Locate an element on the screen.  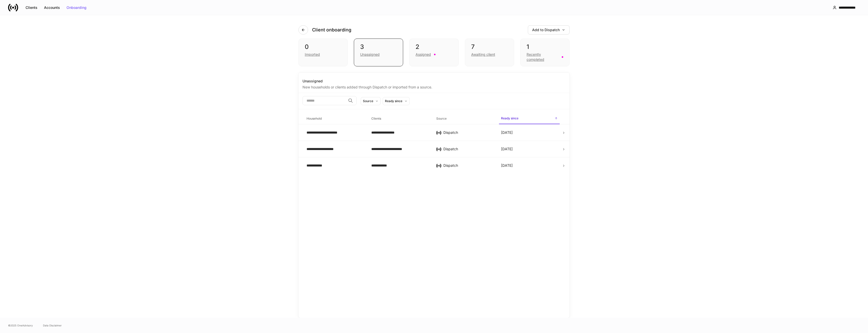
h6: Ready since is located at coordinates (509, 118).